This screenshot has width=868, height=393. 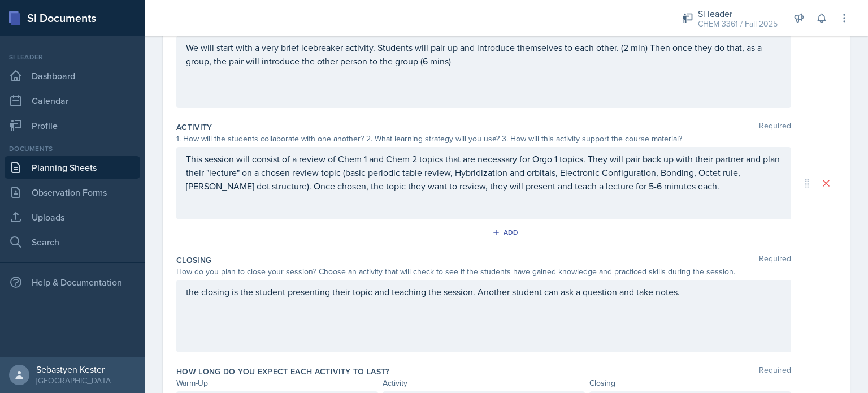 What do you see at coordinates (507, 233) in the screenshot?
I see `div: Add` at bounding box center [507, 233].